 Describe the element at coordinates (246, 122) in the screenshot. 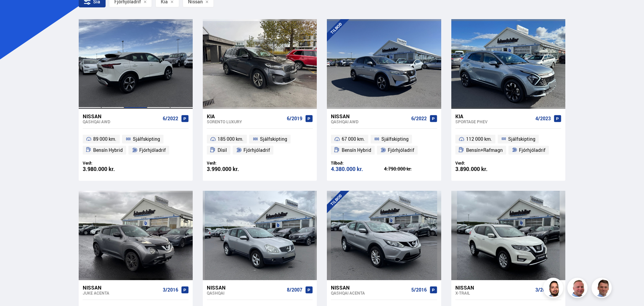

I see `div: Sorento LUXURY` at that location.